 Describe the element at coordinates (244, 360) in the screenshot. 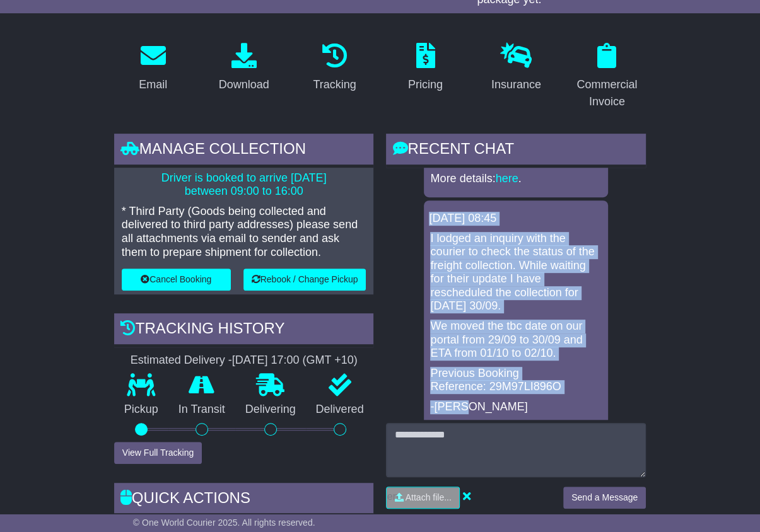

I see `div: Estimated Delivery -` at that location.